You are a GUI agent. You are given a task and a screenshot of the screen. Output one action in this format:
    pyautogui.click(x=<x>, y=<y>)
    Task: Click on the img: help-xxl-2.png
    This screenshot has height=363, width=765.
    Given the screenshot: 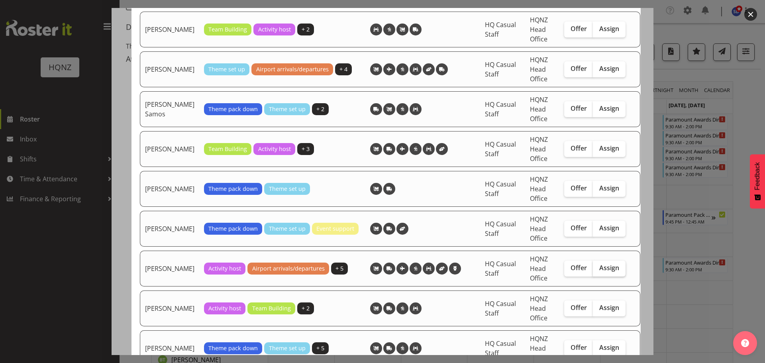 What is the action you would take?
    pyautogui.click(x=745, y=343)
    